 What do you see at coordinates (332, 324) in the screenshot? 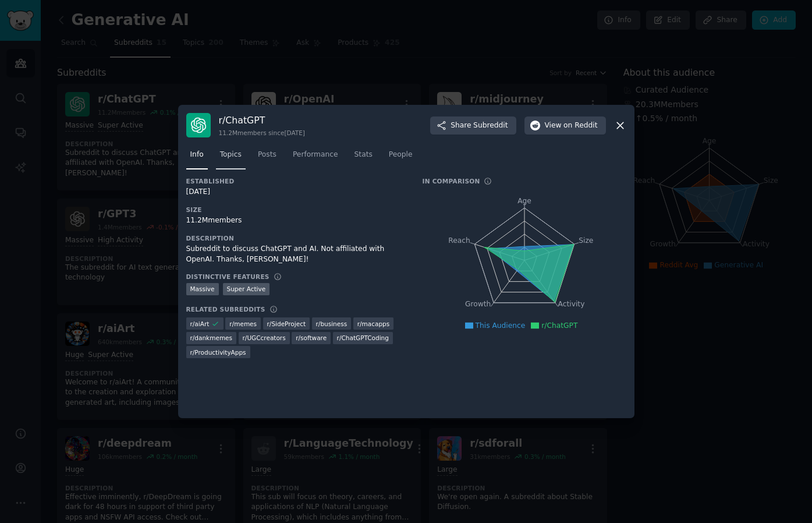
I see `span: r/ business` at bounding box center [332, 324].